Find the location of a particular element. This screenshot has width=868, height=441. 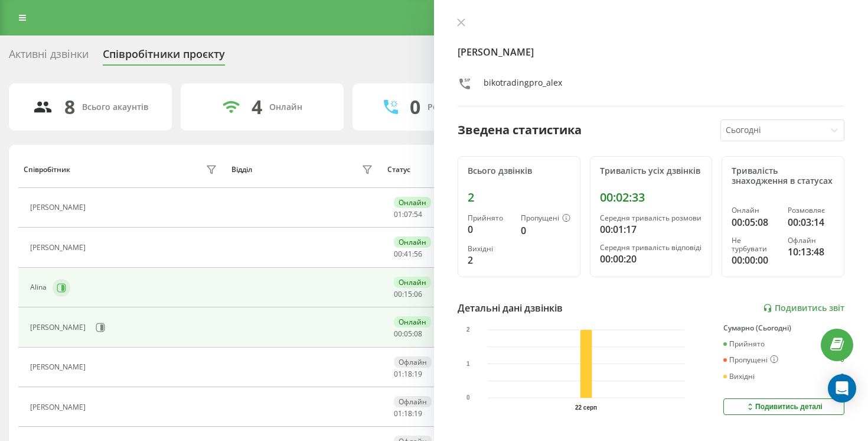

span: 08 is located at coordinates (418, 333).